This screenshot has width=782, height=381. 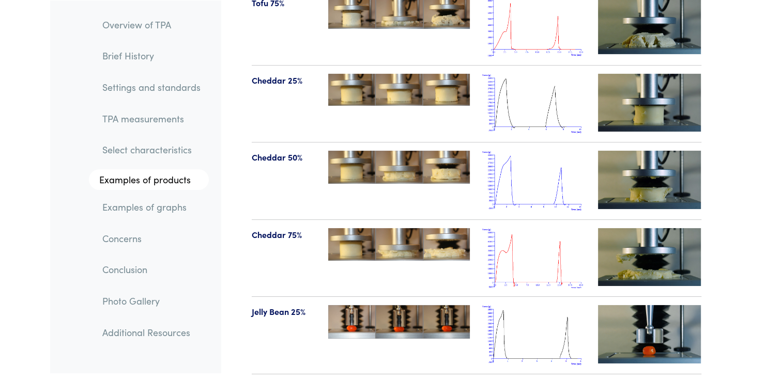 I want to click on a: Examples of products, so click(x=149, y=180).